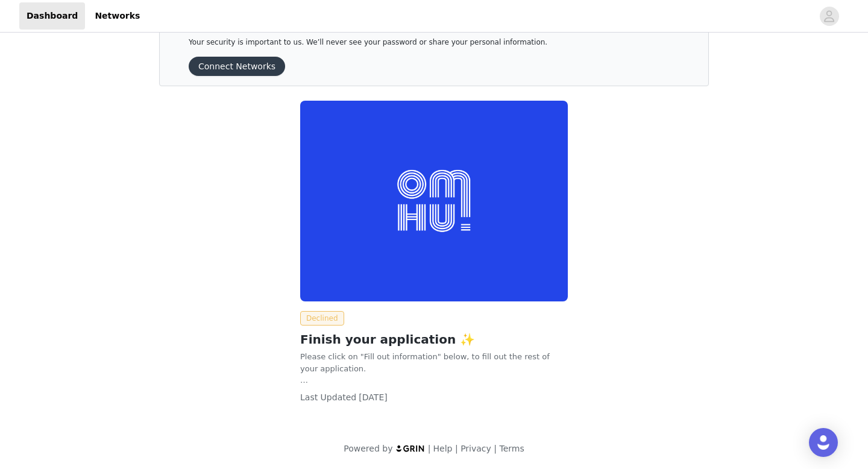 Image resolution: width=868 pixels, height=469 pixels. What do you see at coordinates (511, 448) in the screenshot?
I see `a: Terms` at bounding box center [511, 448].